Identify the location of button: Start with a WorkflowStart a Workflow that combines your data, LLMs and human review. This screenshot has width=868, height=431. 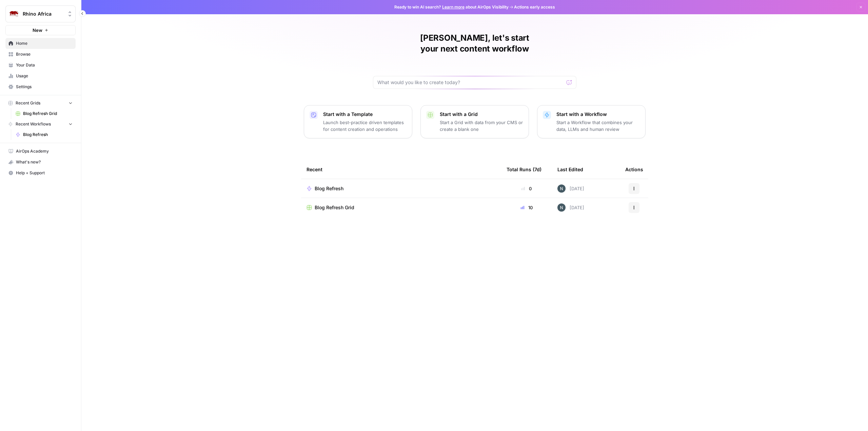
(592, 122).